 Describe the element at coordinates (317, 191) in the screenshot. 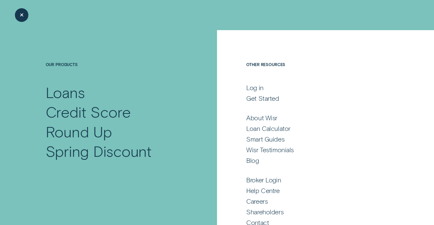

I see `a: Help Centre` at that location.